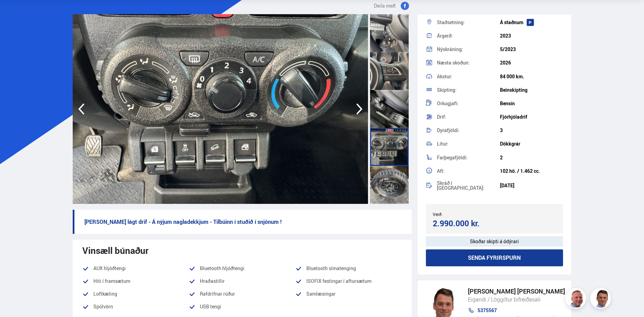 The width and height of the screenshot is (644, 317). Describe the element at coordinates (468, 90) in the screenshot. I see `div: Skipting:` at that location.